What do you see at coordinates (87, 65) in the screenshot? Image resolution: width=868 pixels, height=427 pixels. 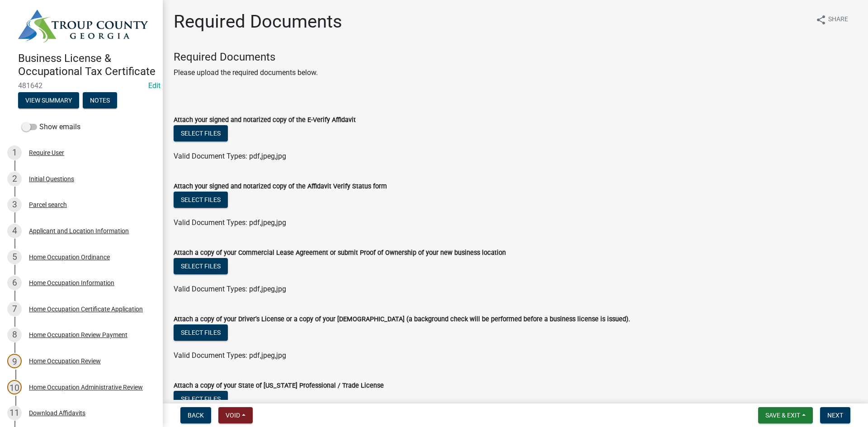 I see `h4: Business License & Occupational Tax Certificate` at bounding box center [87, 65].